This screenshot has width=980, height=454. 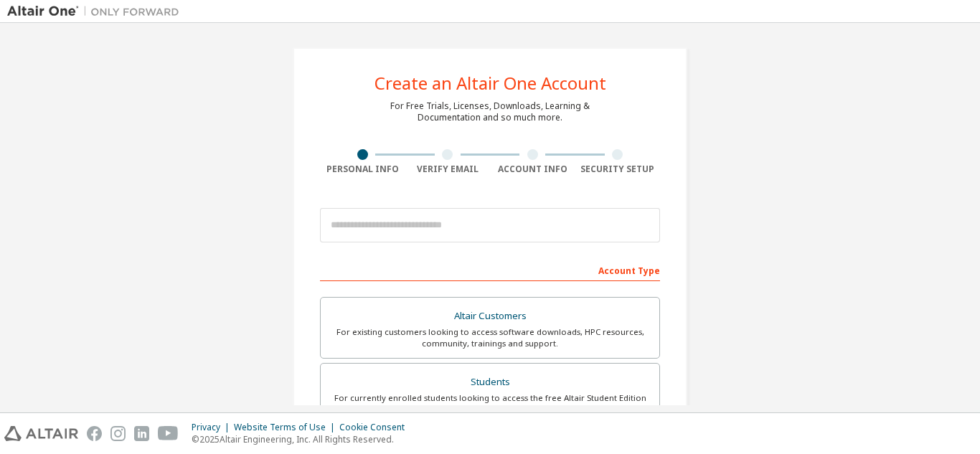 What do you see at coordinates (94, 433) in the screenshot?
I see `img: facebook.svg` at bounding box center [94, 433].